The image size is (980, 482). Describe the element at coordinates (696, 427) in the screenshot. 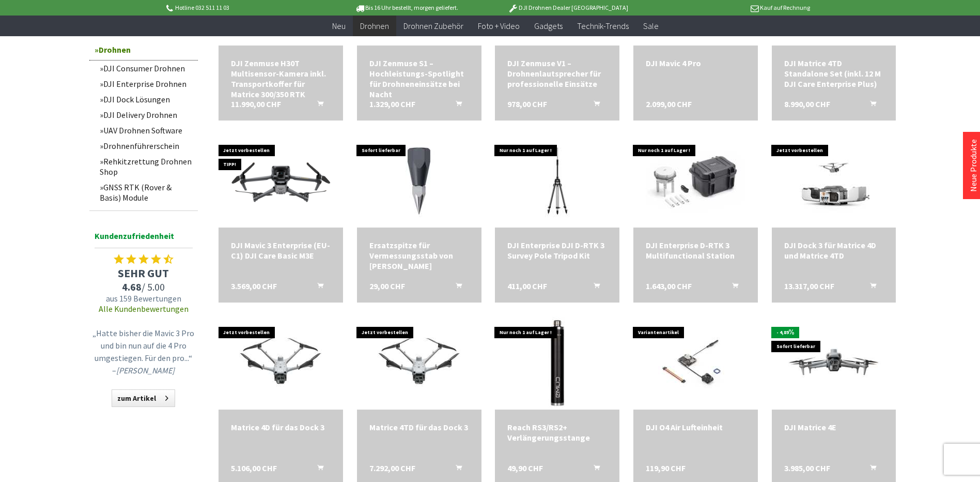

I see `div: DJI O4 Air Lufteinheit` at that location.